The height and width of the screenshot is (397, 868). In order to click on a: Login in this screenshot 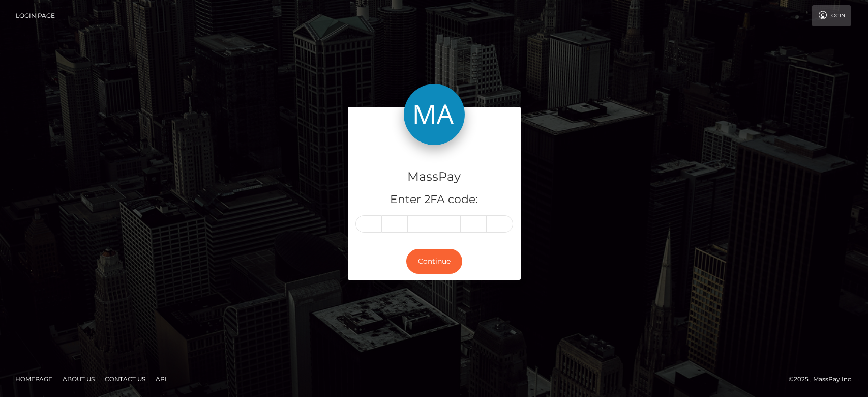, I will do `click(832, 16)`.